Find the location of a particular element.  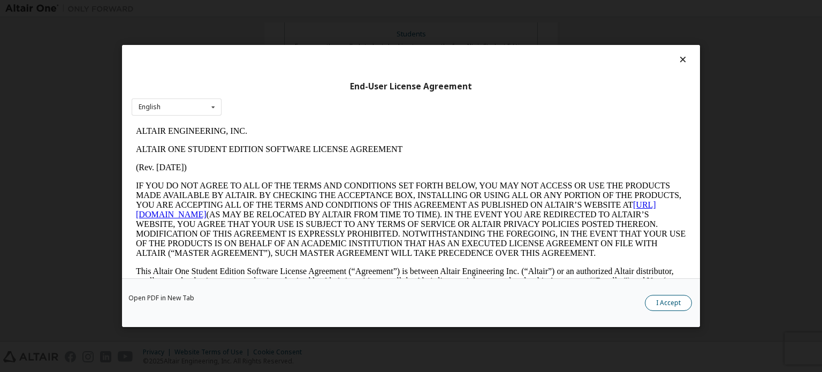

button: I Accept is located at coordinates (668, 303).